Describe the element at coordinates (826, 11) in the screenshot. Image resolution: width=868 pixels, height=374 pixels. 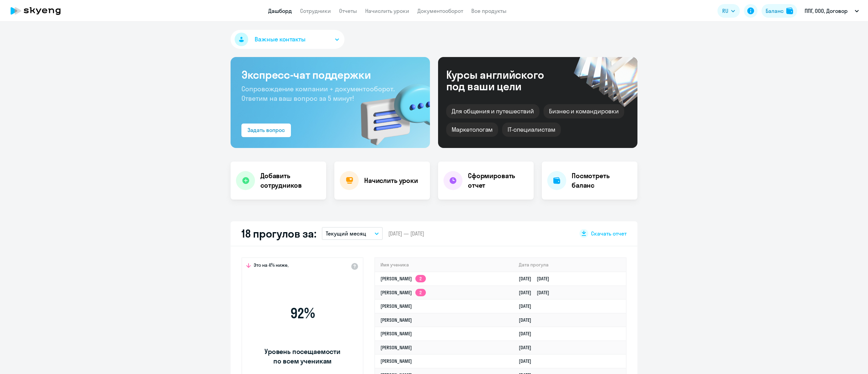
I see `p: ППГ, ООО, Договор` at that location.